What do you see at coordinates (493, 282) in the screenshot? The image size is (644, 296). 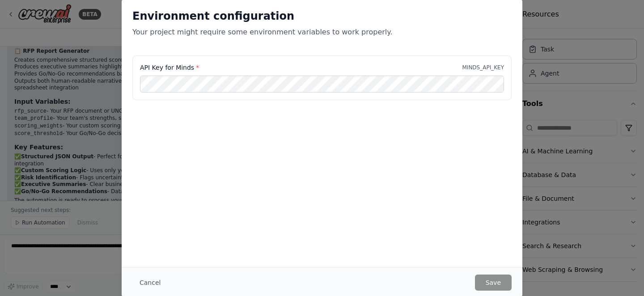 I see `button: Save` at bounding box center [493, 282].